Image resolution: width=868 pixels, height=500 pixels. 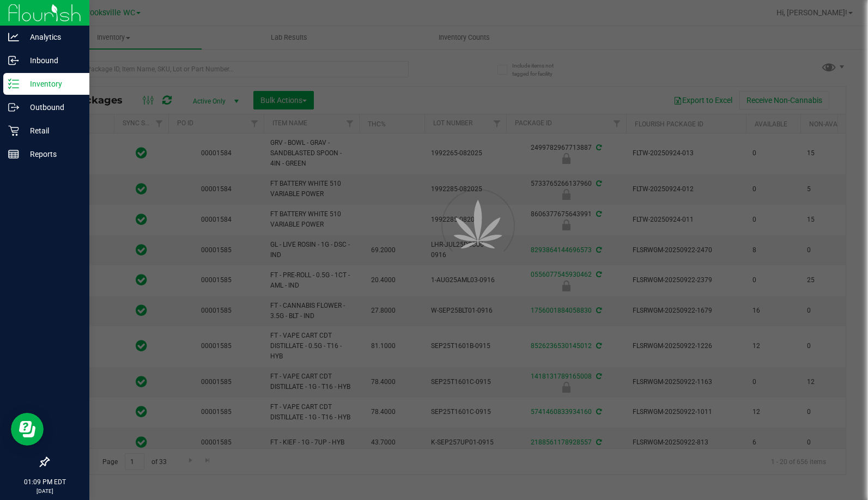 I want to click on p: Inventory, so click(x=52, y=84).